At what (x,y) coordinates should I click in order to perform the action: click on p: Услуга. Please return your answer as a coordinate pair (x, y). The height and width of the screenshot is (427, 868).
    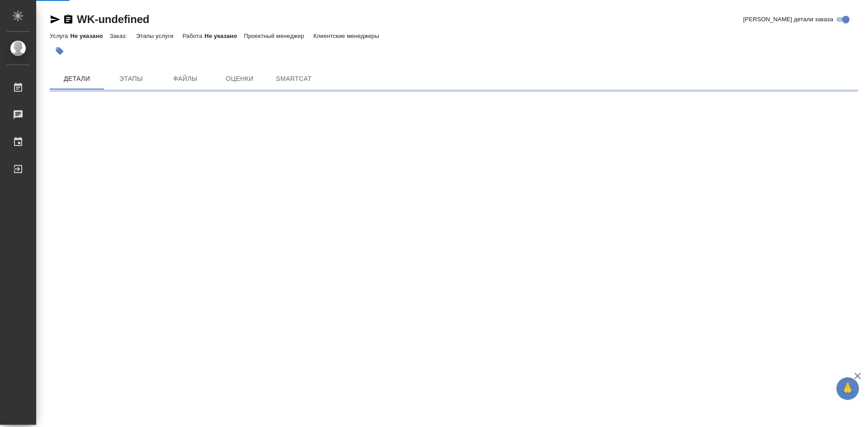
    Looking at the image, I should click on (60, 36).